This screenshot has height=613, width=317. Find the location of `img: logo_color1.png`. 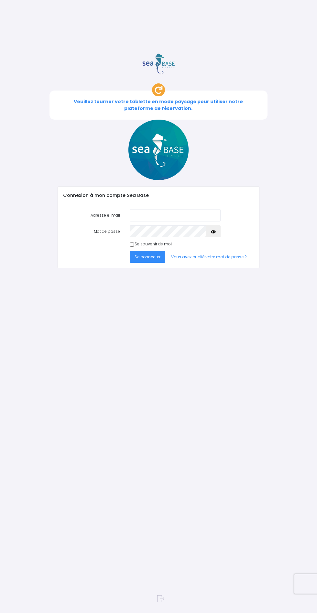

img: logo_color1.png is located at coordinates (158, 64).